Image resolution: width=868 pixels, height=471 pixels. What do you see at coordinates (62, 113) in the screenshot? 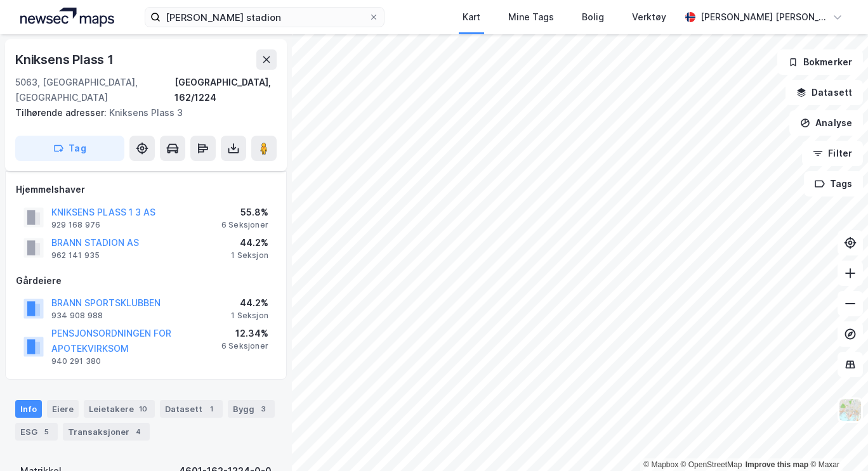
I see `span: Tilhørende adresser:` at bounding box center [62, 113].